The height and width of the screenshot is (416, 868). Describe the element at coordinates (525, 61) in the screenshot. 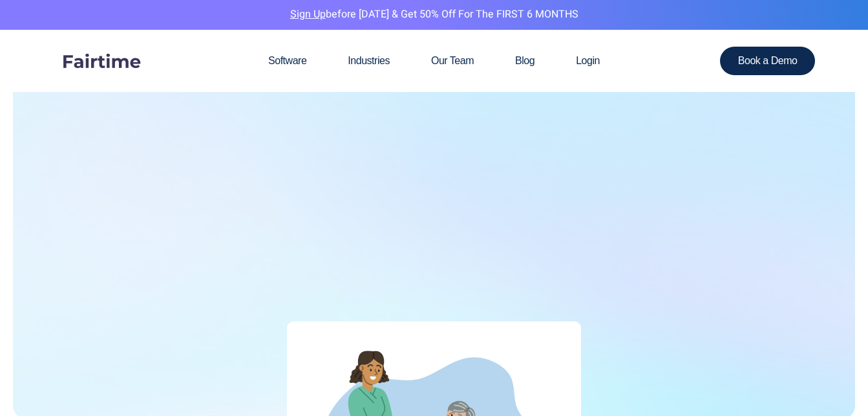

I see `a: Blog` at that location.